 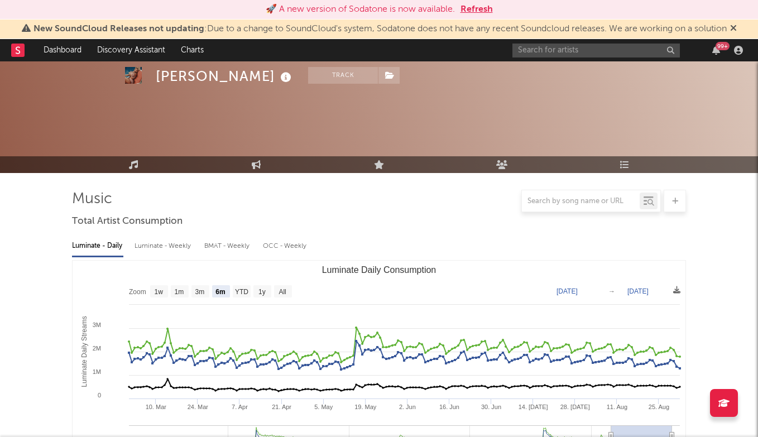 I want to click on text: 24. Mar, so click(x=198, y=407).